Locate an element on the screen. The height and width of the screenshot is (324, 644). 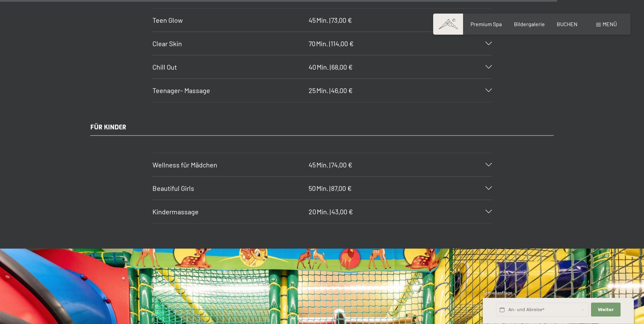
span: Clear Skin is located at coordinates (167, 43).